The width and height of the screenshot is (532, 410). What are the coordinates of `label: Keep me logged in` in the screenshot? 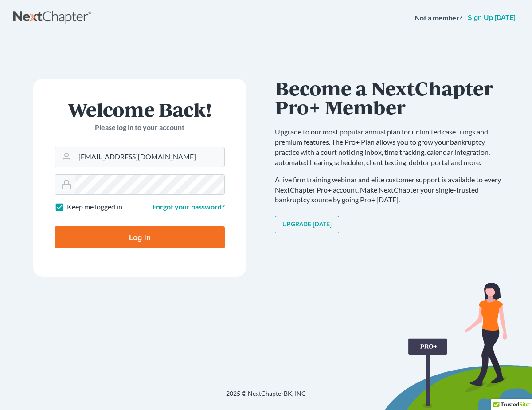 It's located at (94, 207).